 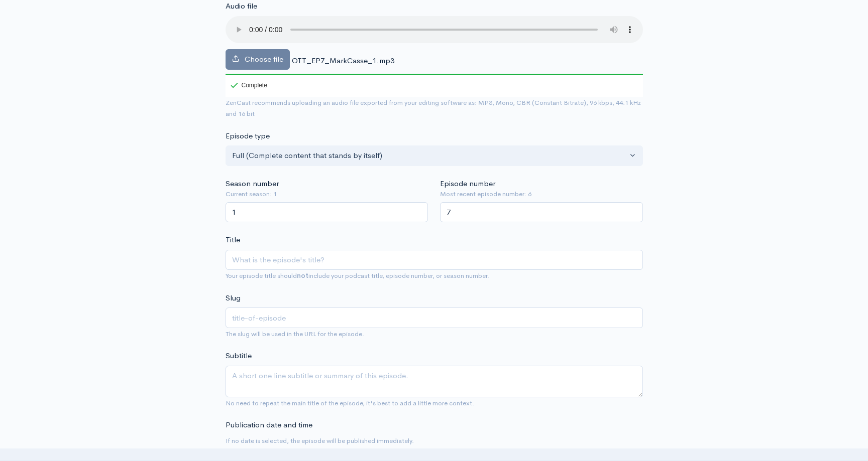 I want to click on small: Your episode title should include your podcast title, episode number, or season number., so click(x=358, y=275).